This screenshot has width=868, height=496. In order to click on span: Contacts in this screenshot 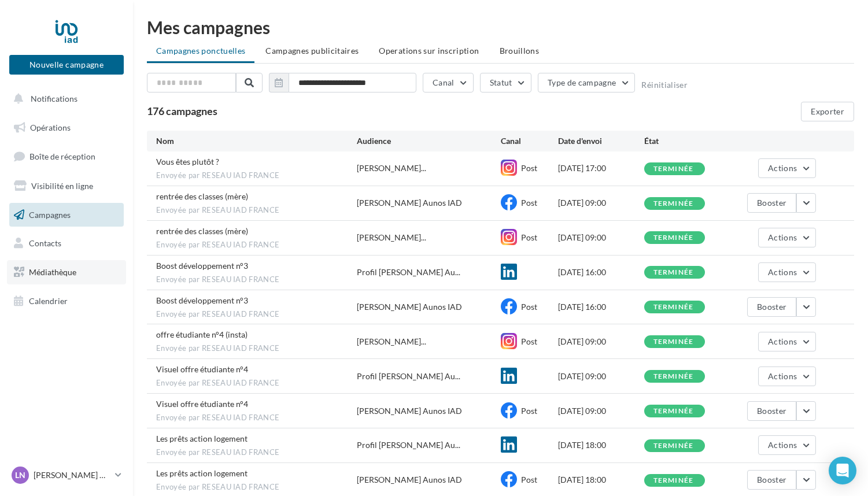, I will do `click(45, 243)`.